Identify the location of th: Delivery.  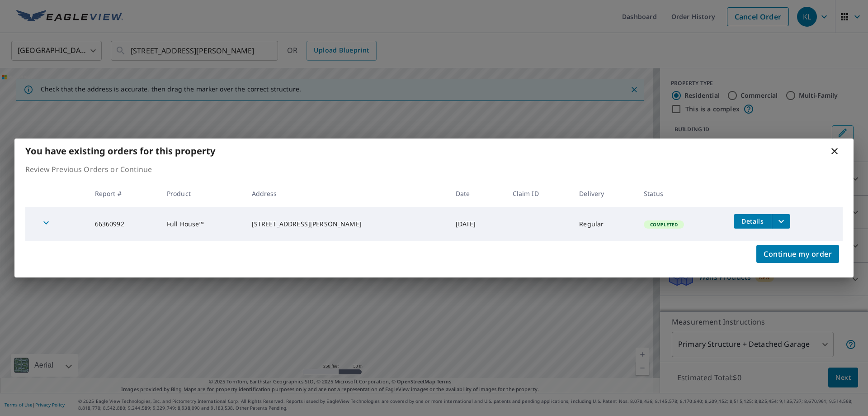
(604, 193).